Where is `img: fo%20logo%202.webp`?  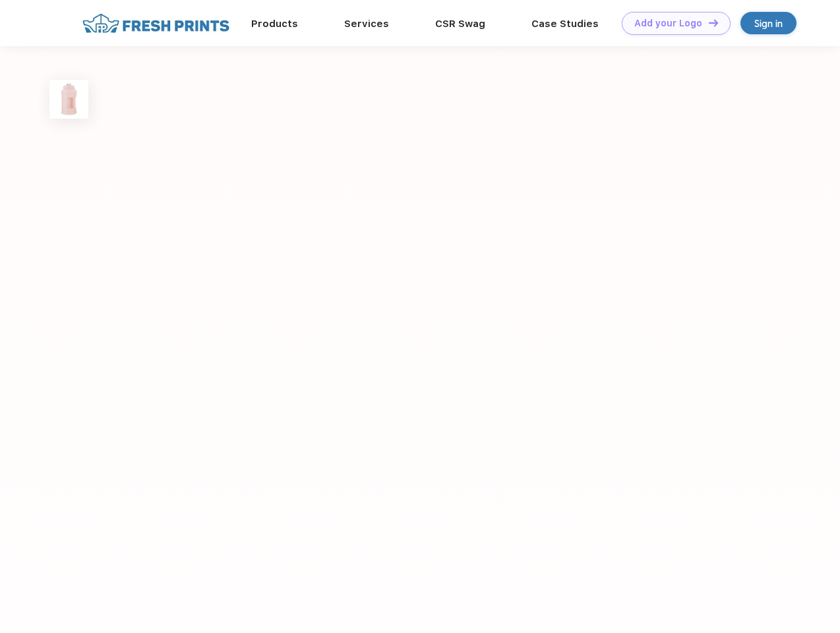
img: fo%20logo%202.webp is located at coordinates (156, 23).